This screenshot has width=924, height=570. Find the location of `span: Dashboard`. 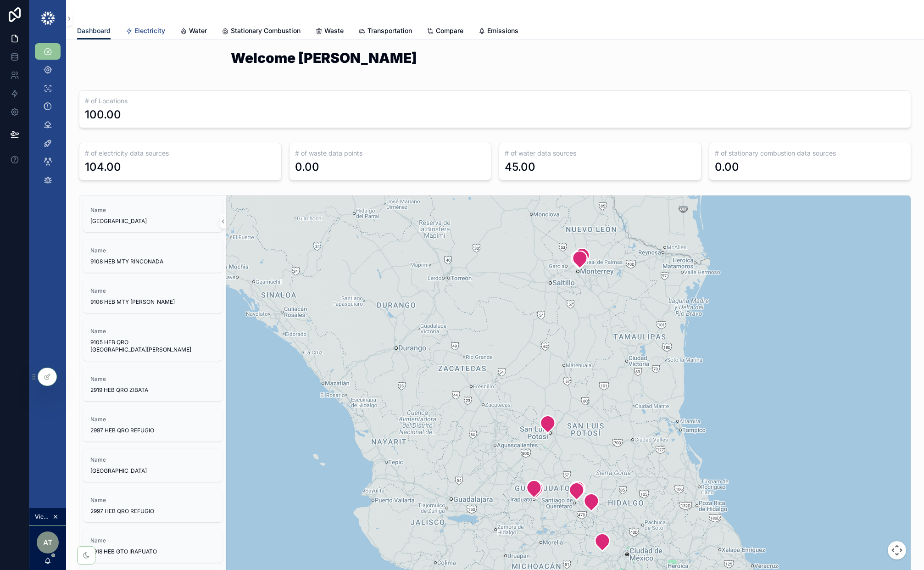

span: Dashboard is located at coordinates (93, 31).